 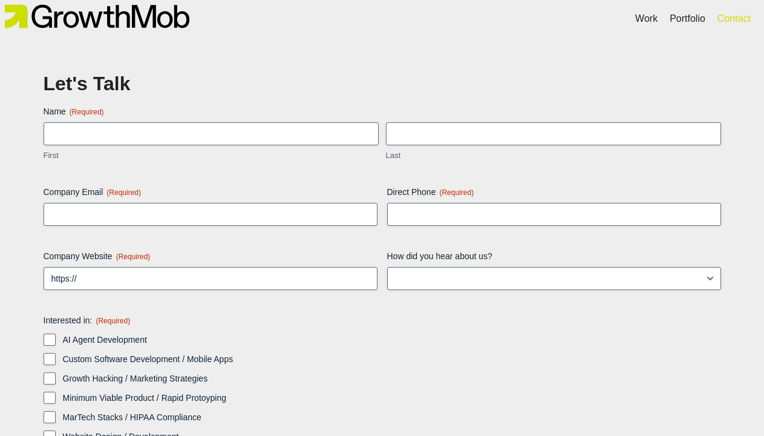 What do you see at coordinates (554, 155) in the screenshot?
I see `label: Last` at bounding box center [554, 155].